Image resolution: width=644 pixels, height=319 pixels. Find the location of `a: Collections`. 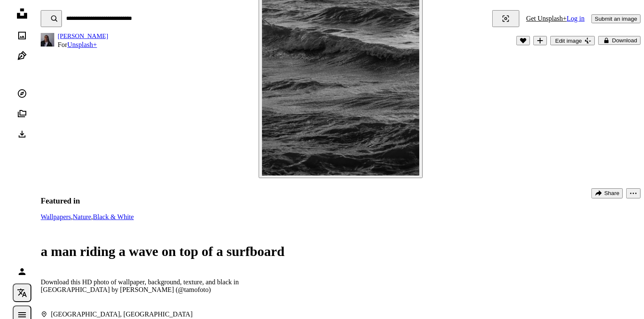

a: Collections is located at coordinates (22, 114).